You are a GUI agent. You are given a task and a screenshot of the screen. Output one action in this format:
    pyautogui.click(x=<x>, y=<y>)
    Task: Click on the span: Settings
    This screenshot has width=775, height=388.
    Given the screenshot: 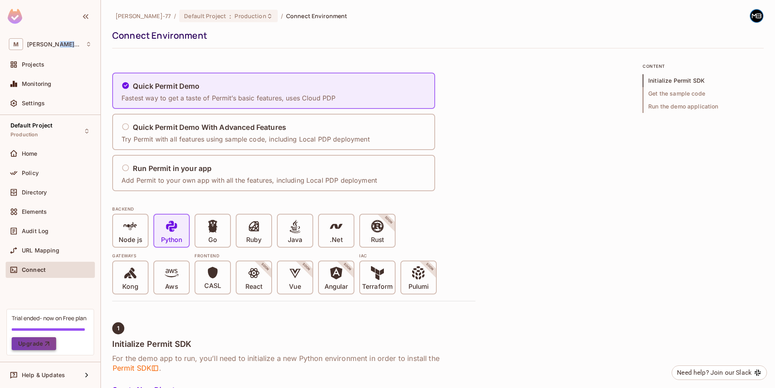 What is the action you would take?
    pyautogui.click(x=33, y=103)
    